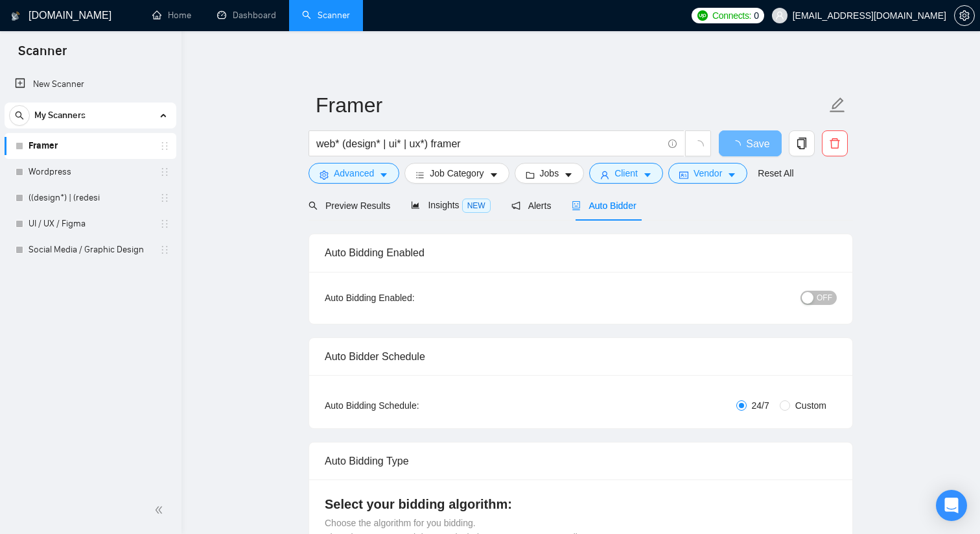 The image size is (980, 534). What do you see at coordinates (627, 174) in the screenshot?
I see `span: Client` at bounding box center [627, 174].